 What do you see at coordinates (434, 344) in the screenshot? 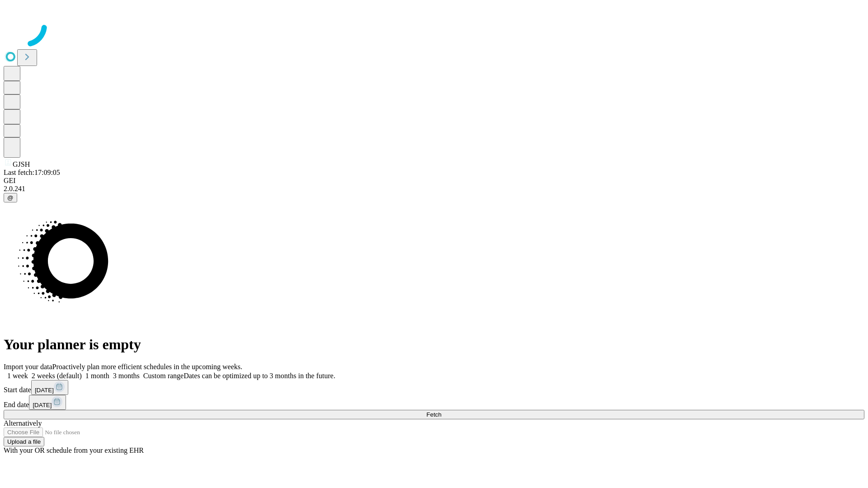
I see `h1: Your planner is empty` at bounding box center [434, 344].